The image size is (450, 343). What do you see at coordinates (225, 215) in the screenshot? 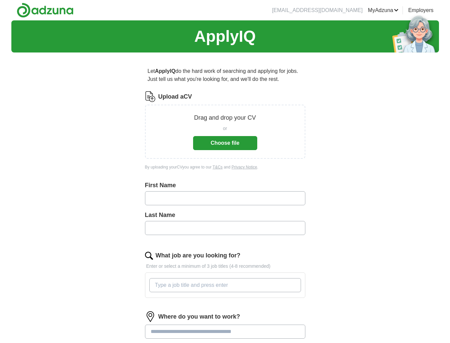
I see `label: Last Name` at bounding box center [225, 215].